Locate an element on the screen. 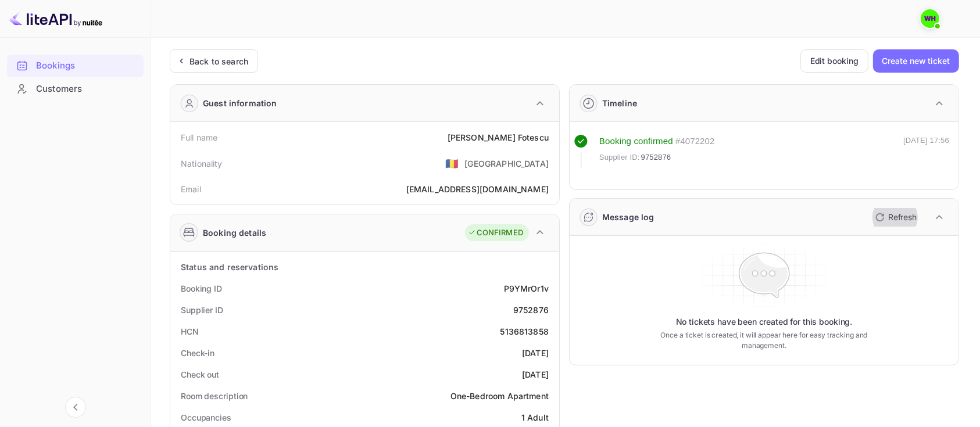  div: Message log is located at coordinates (629, 217).